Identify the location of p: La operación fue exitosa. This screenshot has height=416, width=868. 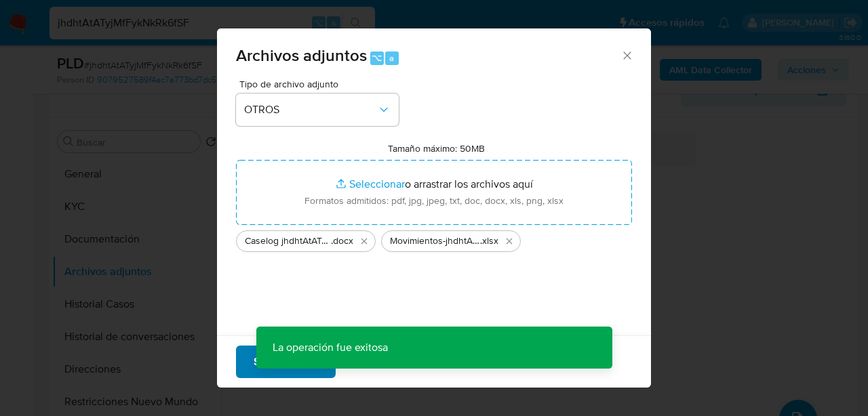
(330, 348).